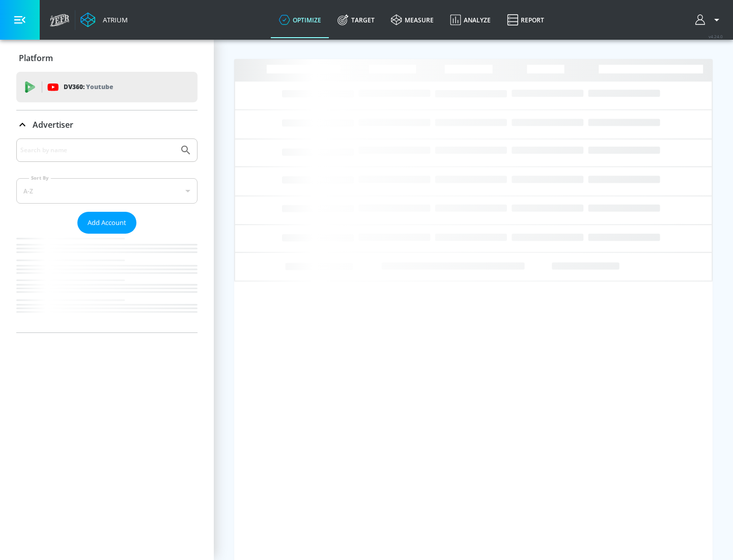 This screenshot has height=560, width=733. I want to click on p: Advertiser, so click(53, 125).